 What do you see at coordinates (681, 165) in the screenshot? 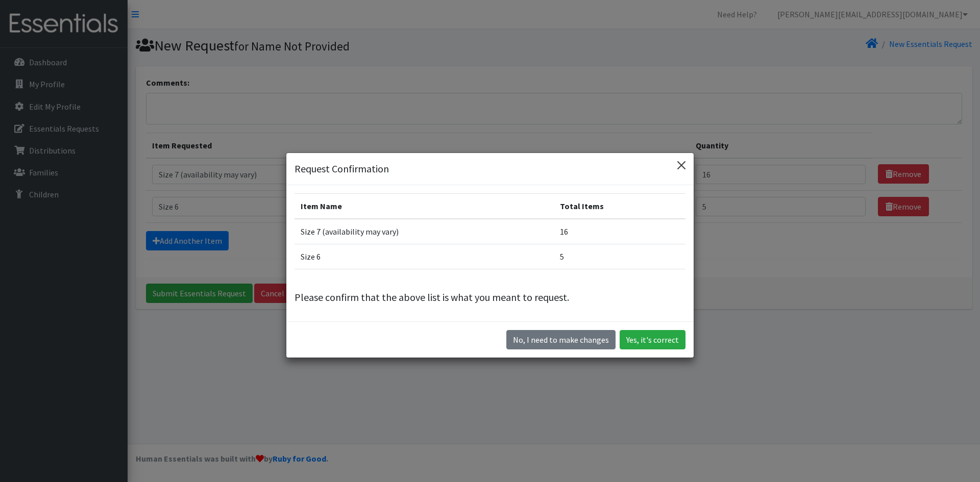
I see `button: Close` at bounding box center [681, 165].